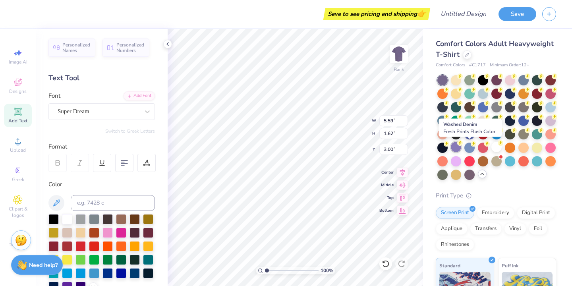 This screenshot has height=286, width=572. What do you see at coordinates (450, 265) in the screenshot?
I see `span: Standard` at bounding box center [450, 265].